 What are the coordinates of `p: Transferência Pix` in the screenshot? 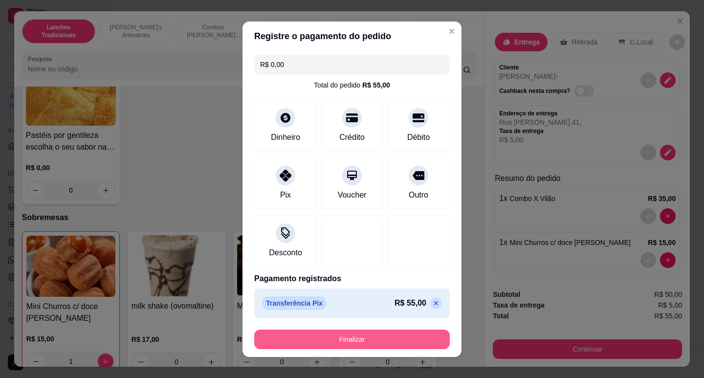 It's located at (294, 303).